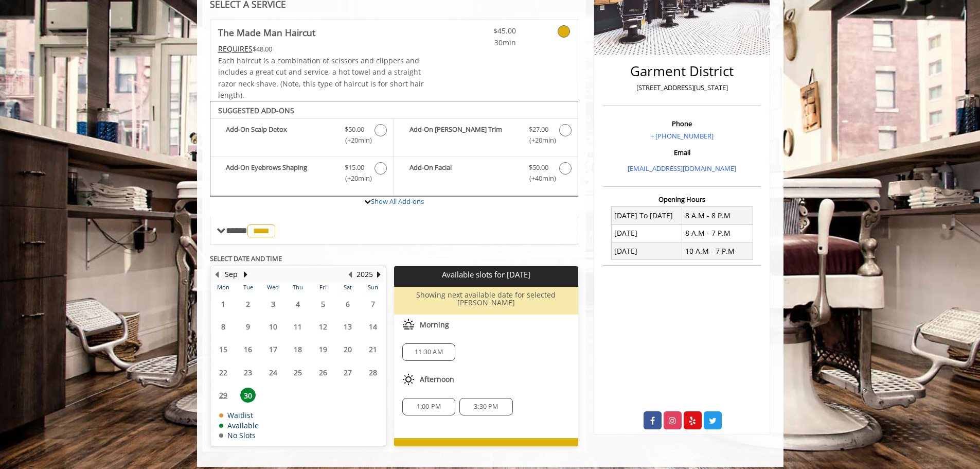  I want to click on td: 10 A.M - 7 P.M, so click(718, 251).